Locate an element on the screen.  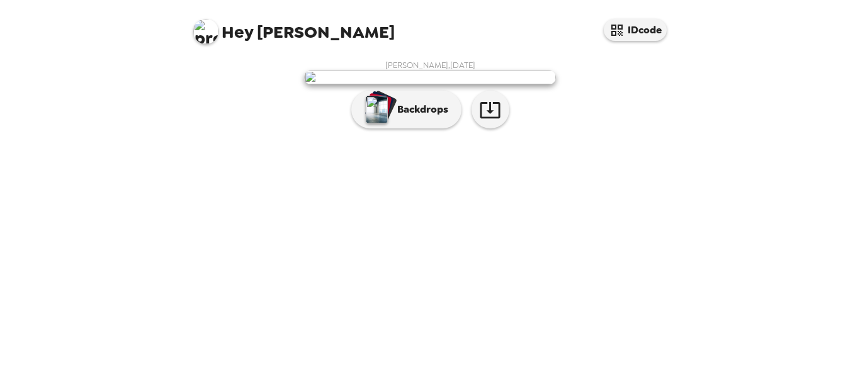
img: user is located at coordinates (430, 77).